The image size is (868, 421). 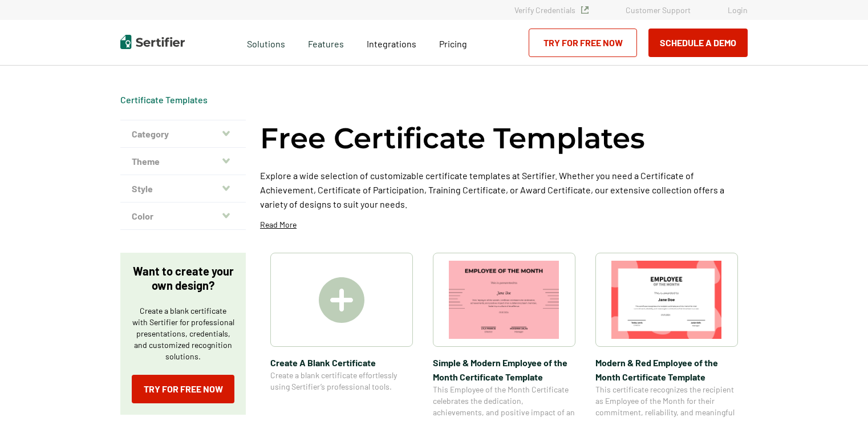 What do you see at coordinates (342, 300) in the screenshot?
I see `img: Create A Blank Certificate` at bounding box center [342, 300].